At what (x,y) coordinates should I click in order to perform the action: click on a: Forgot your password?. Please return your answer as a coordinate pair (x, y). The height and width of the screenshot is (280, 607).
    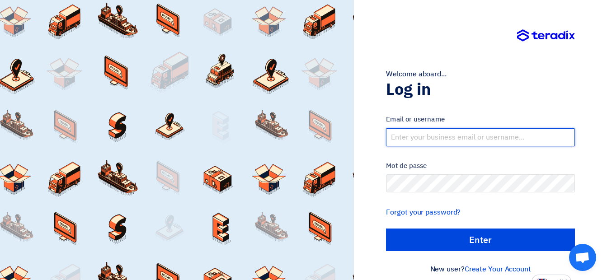
    Looking at the image, I should click on (423, 213).